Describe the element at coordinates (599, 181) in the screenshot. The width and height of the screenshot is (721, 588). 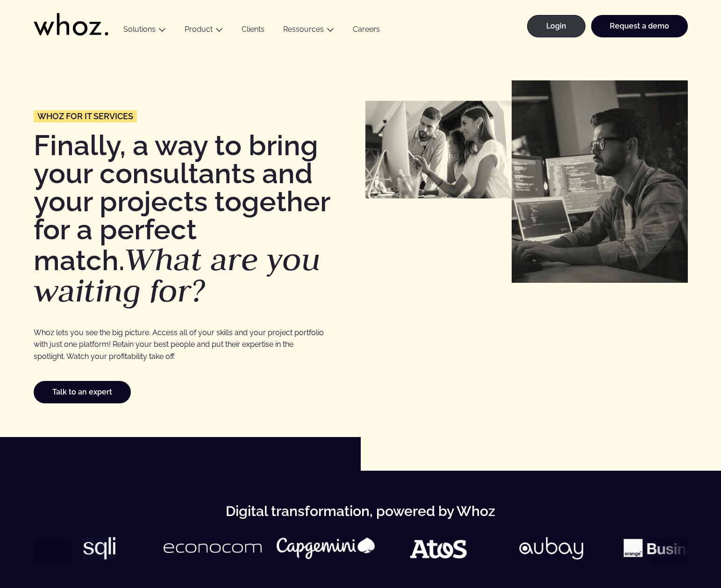
I see `img: Sociétés numériques` at that location.